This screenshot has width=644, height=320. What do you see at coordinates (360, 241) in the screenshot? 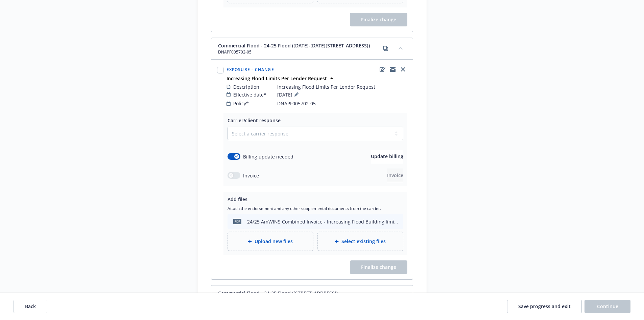
I see `div: Select existing files` at bounding box center [360, 241].